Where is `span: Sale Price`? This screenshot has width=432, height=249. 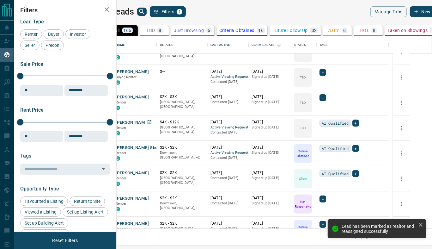
span: Sale Price is located at coordinates (32, 64).